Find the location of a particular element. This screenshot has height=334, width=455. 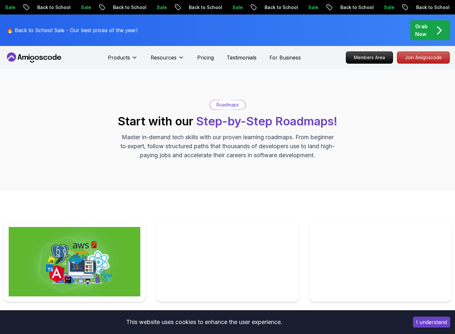

img: Full Stack Professional v2 is located at coordinates (75, 262).